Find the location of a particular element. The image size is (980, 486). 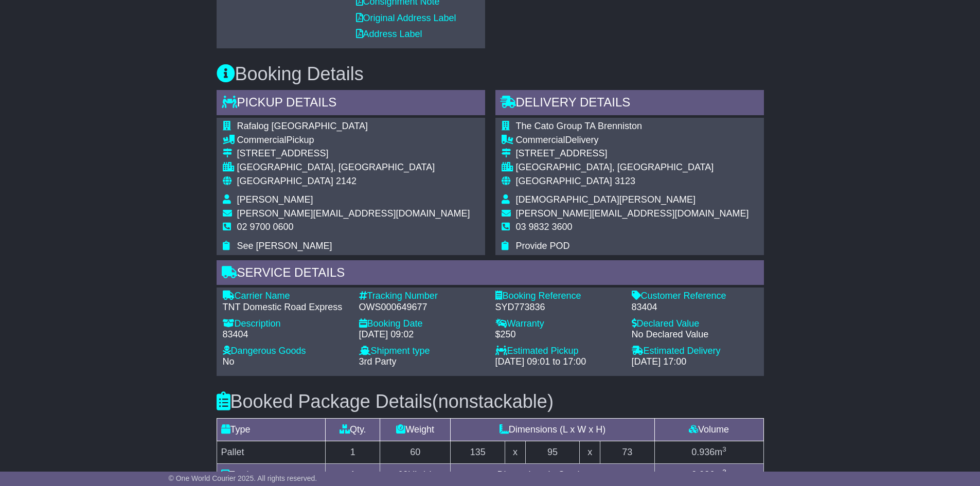

td: Pallet is located at coordinates (271, 453).